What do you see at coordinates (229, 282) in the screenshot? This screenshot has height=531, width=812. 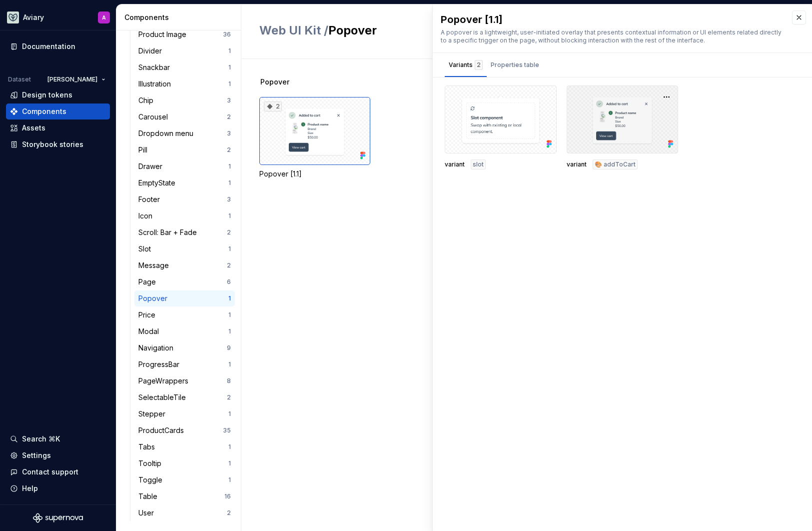 I see `div: 6` at bounding box center [229, 282].